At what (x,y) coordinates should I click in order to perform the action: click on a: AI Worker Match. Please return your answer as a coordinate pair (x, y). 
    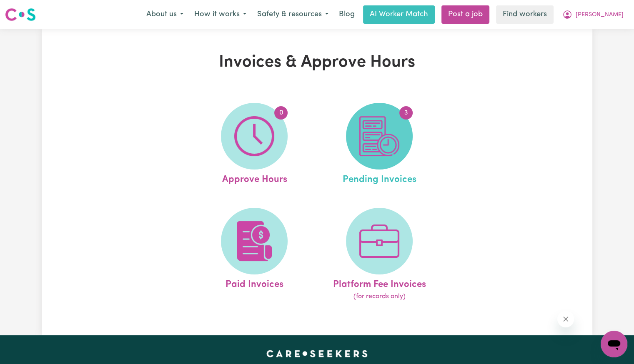
    Looking at the image, I should click on (399, 14).